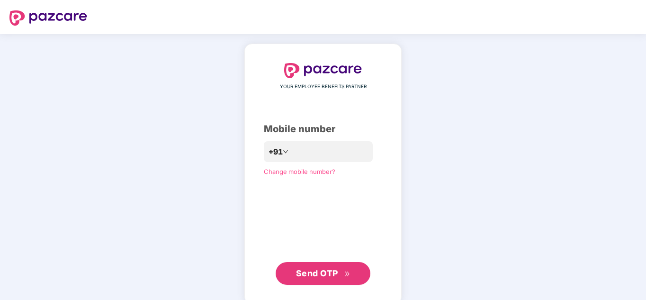 Image resolution: width=646 pixels, height=300 pixels. I want to click on span: double-right, so click(347, 274).